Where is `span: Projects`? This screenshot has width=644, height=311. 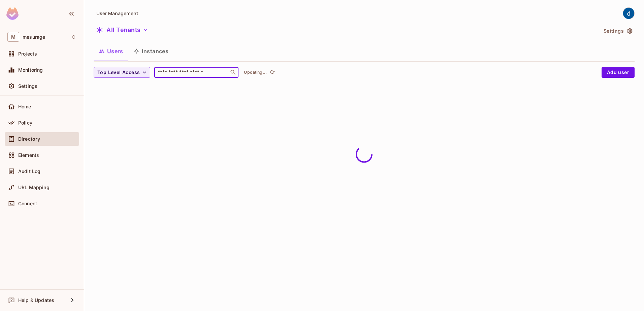
span: Projects is located at coordinates (28, 54).